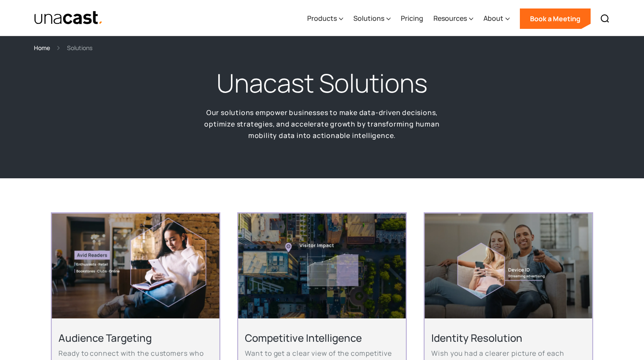 Image resolution: width=644 pixels, height=360 pixels. What do you see at coordinates (508, 337) in the screenshot?
I see `h2: Identity Resolution` at bounding box center [508, 337].